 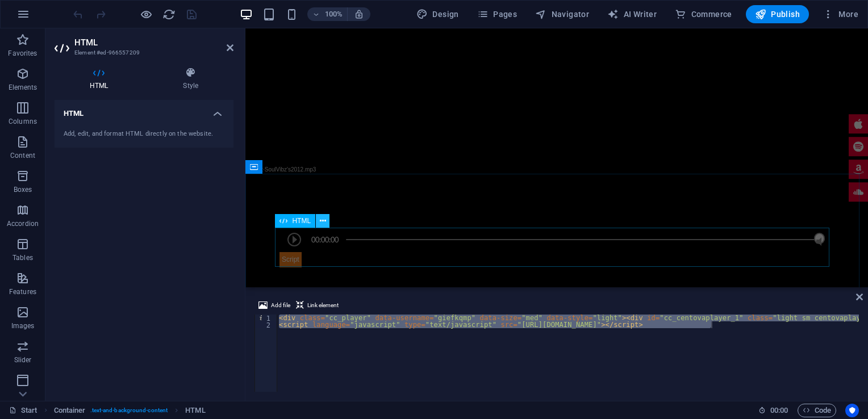 I want to click on i: On resize automatically adjust zoom level to fit chosen device., so click(x=359, y=14).